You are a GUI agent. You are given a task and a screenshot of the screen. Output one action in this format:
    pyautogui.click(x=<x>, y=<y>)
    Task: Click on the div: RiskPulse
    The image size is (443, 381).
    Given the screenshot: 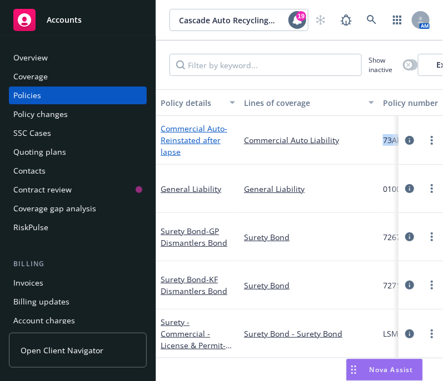 What is the action you would take?
    pyautogui.click(x=31, y=228)
    